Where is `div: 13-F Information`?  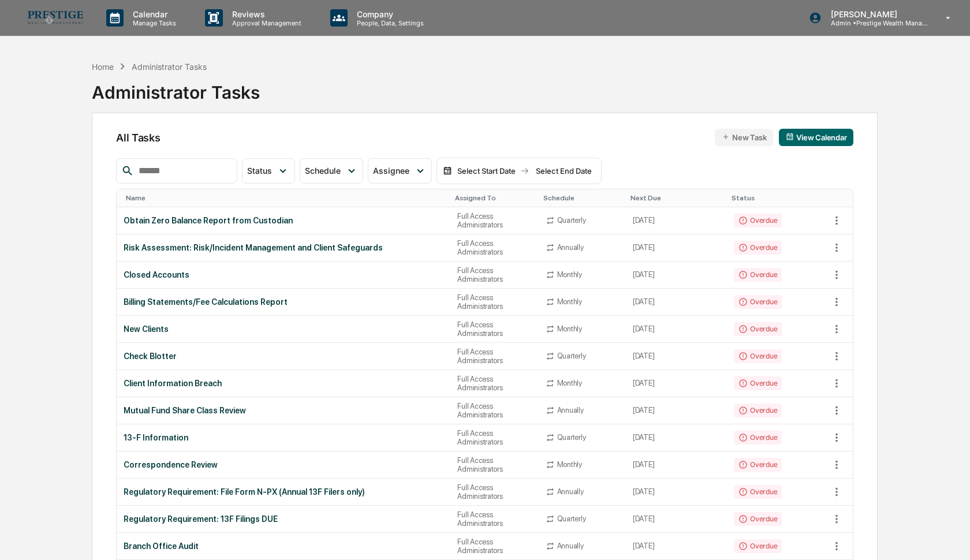
div: 13-F Information is located at coordinates (283, 438).